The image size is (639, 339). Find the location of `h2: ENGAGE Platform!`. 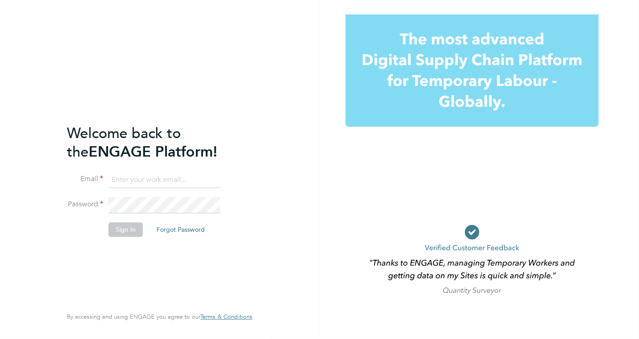

h2: ENGAGE Platform! is located at coordinates (155, 143).